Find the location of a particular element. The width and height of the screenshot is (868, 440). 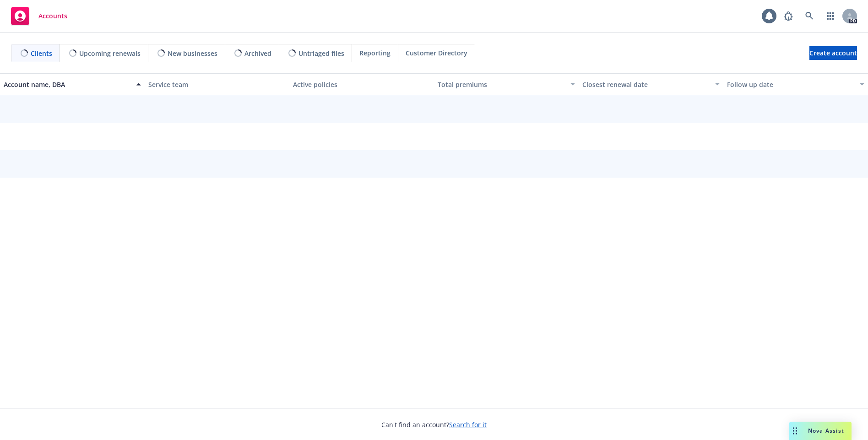

button: Follow up date is located at coordinates (796, 84).